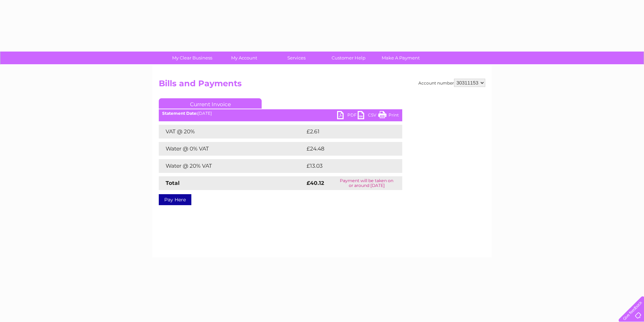 The width and height of the screenshot is (644, 322). Describe the element at coordinates (192, 58) in the screenshot. I see `a: My Clear Business` at that location.